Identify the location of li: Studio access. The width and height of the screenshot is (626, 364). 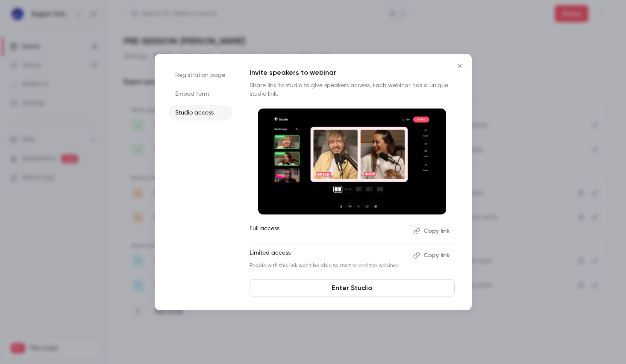
(201, 113).